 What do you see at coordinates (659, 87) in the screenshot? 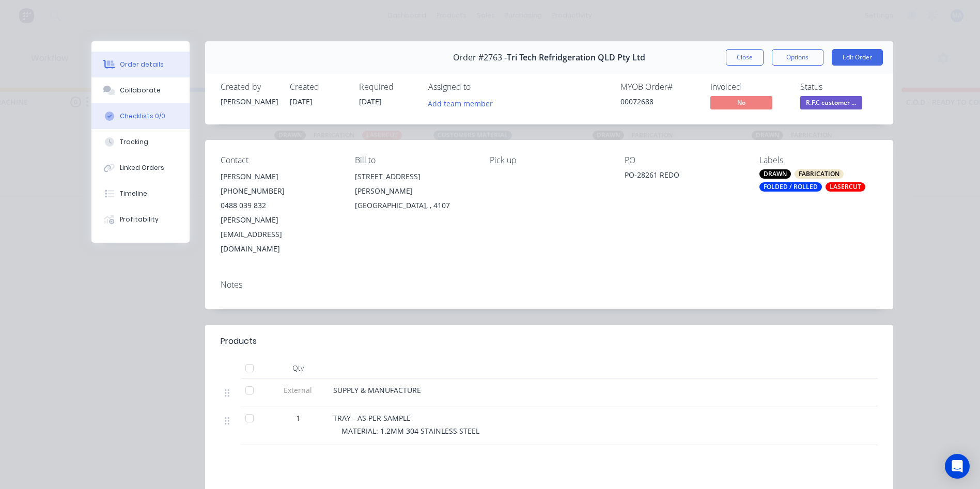
I see `div: MYOB Order #` at bounding box center [659, 87].